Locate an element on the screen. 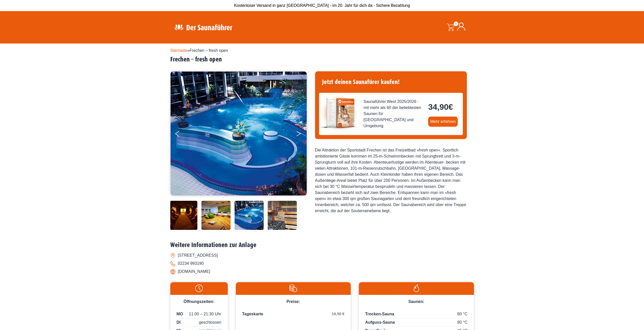  li: 02234 993190 is located at coordinates (322, 263).